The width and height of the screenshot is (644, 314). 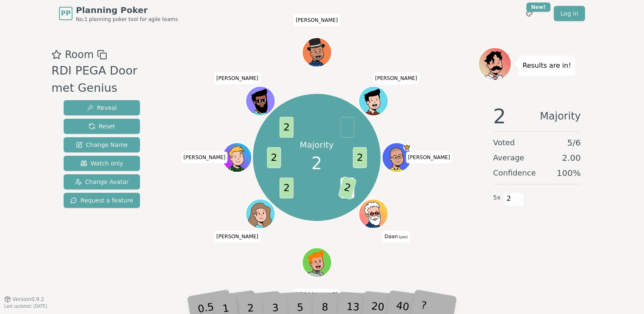 What do you see at coordinates (509, 158) in the screenshot?
I see `span: Average` at bounding box center [509, 158].